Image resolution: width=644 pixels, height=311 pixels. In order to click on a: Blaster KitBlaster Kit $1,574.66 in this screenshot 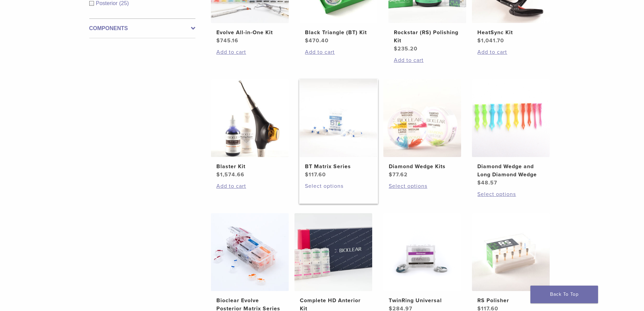, I will do `click(250, 129)`.